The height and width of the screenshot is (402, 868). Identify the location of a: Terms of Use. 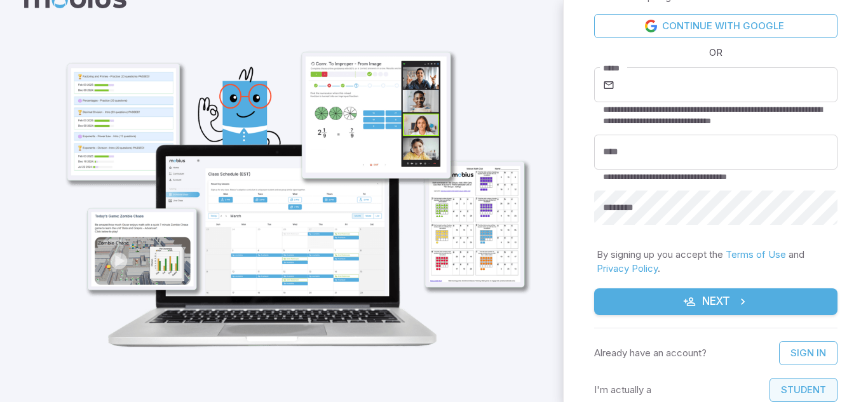
(755, 254).